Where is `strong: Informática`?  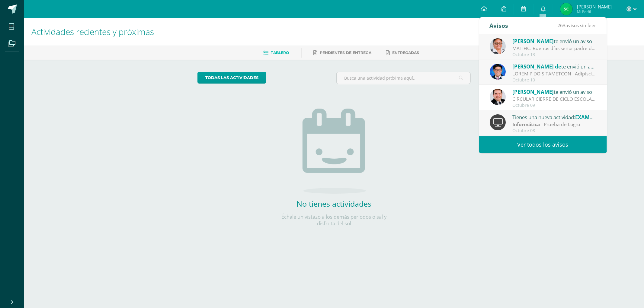 strong: Informática is located at coordinates (526, 124).